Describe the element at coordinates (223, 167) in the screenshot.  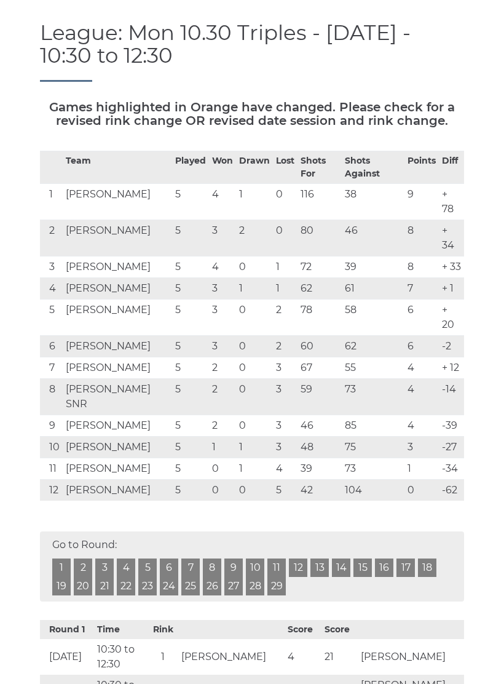
I see `th: Won` at that location.